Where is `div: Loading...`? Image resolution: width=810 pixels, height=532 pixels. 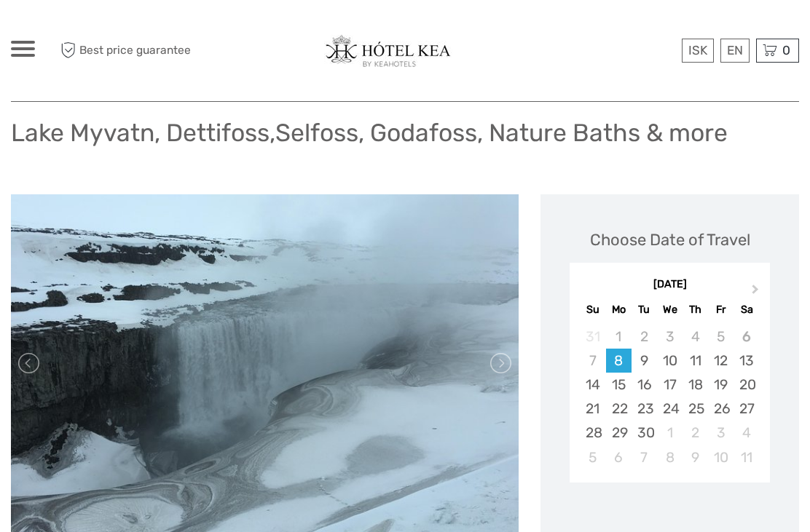
div: Loading... is located at coordinates (669, 525).